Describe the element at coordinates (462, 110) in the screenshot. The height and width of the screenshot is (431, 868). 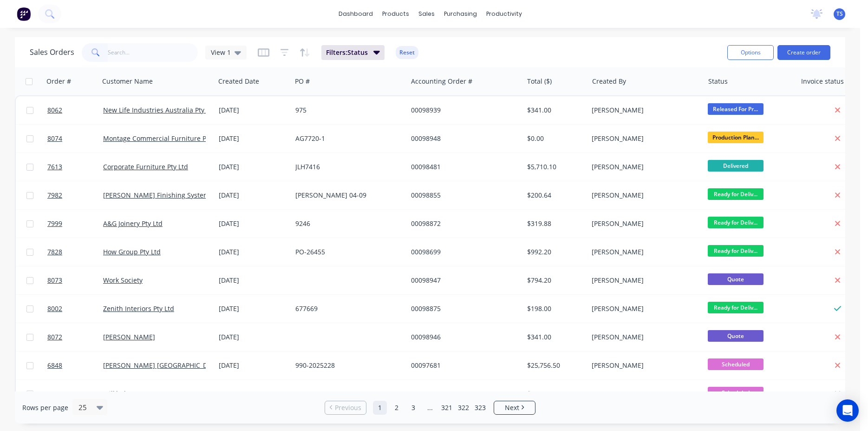
I see `div: 00098939` at that location.